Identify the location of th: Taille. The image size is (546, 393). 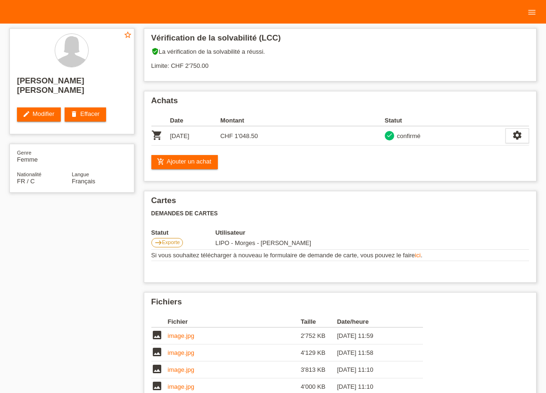
(319, 322).